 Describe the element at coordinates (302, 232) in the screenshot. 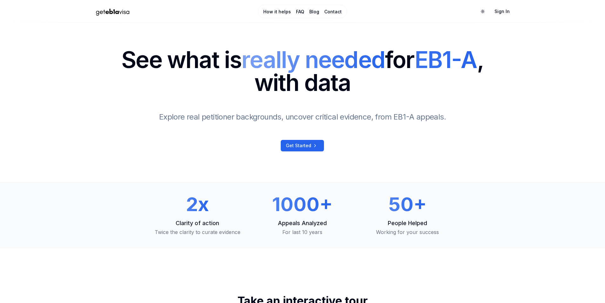

I see `p: For last 10 years` at that location.